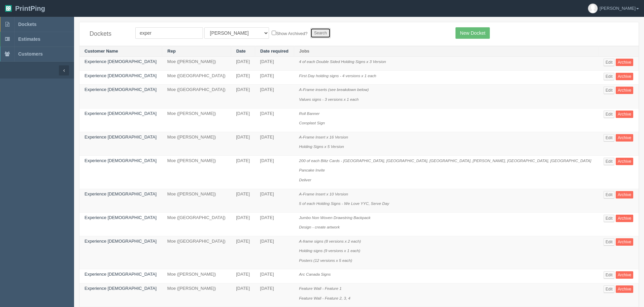  What do you see at coordinates (289, 33) in the screenshot?
I see `label: Show Archived?` at bounding box center [289, 33].